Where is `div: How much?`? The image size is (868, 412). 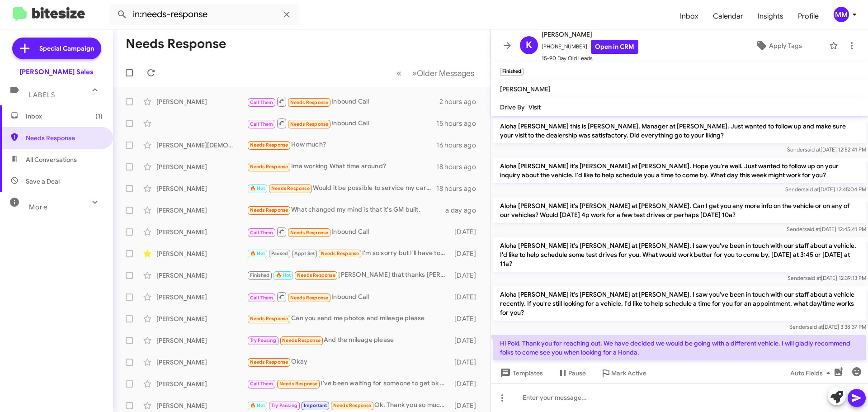 div: How much? is located at coordinates (342, 145).